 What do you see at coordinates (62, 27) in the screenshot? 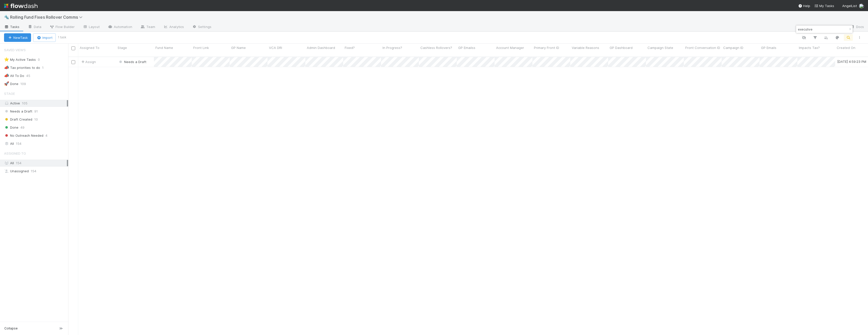
I see `span: Flow Builder` at bounding box center [62, 27].